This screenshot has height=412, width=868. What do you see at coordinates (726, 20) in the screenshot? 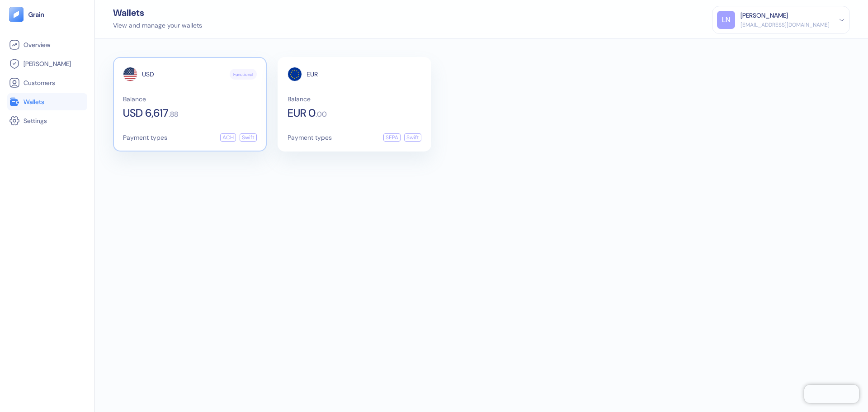
I see `div: LN` at bounding box center [726, 20].